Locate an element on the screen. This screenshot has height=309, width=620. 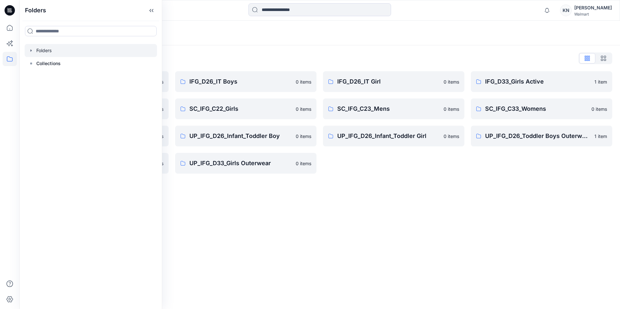
a: IFG_D26_IT Boys0 items is located at coordinates (246, 82).